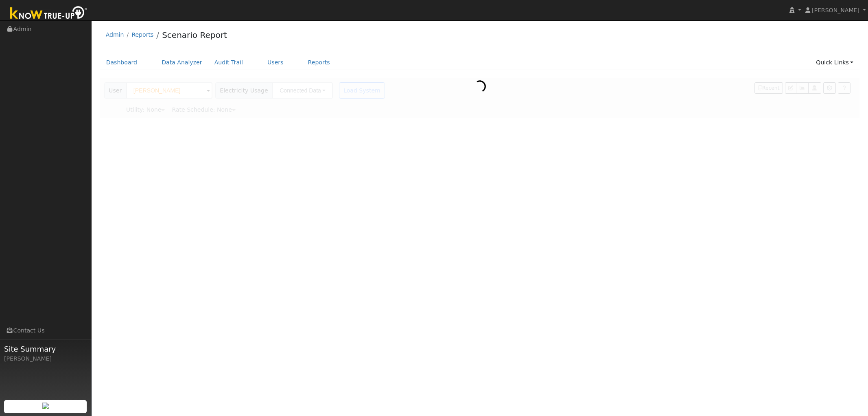 The height and width of the screenshot is (416, 868). What do you see at coordinates (122, 62) in the screenshot?
I see `a: Dashboard` at bounding box center [122, 62].